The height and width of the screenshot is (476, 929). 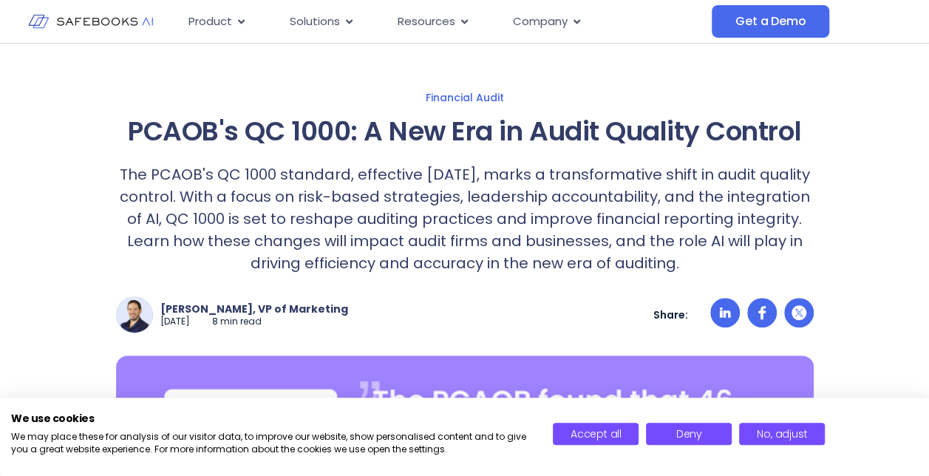 I want to click on p: 8 min read, so click(x=236, y=321).